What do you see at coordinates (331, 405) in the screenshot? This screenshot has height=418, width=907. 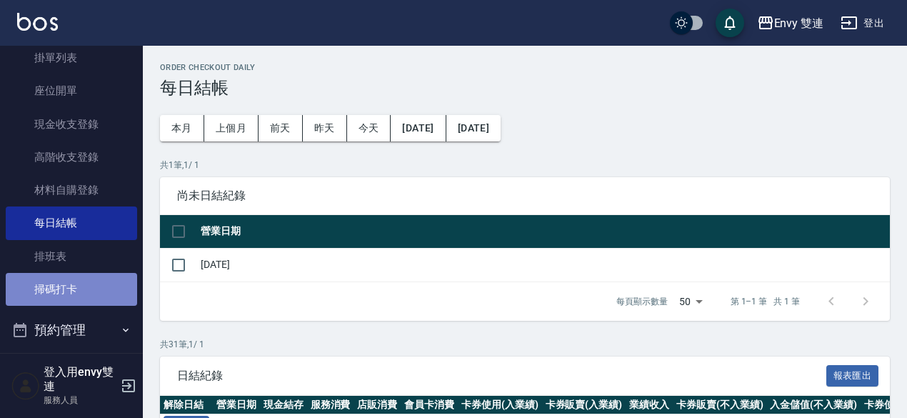 I see `th: 服務消費` at bounding box center [331, 405].